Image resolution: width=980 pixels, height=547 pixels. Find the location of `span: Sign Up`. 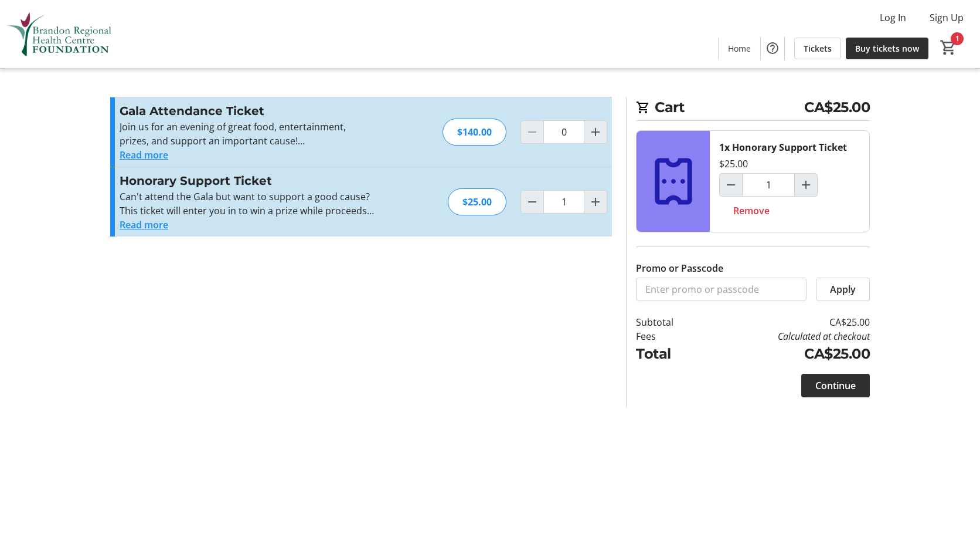

span: Sign Up is located at coordinates (947, 17).